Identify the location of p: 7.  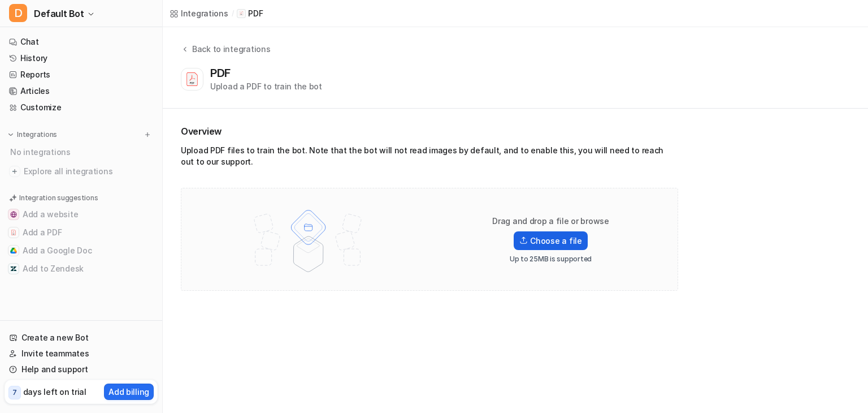
(15, 393).